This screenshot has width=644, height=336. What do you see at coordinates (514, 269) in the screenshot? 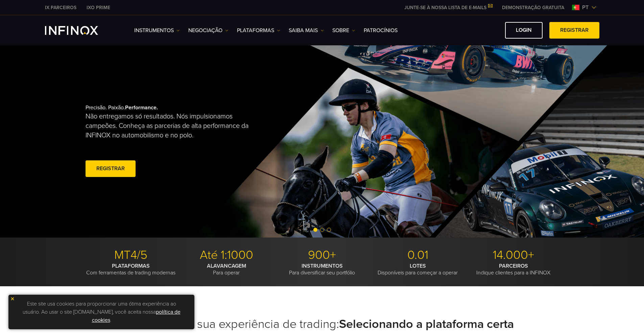
I see `p: Indique clientes para a INFINOX` at bounding box center [514, 269].